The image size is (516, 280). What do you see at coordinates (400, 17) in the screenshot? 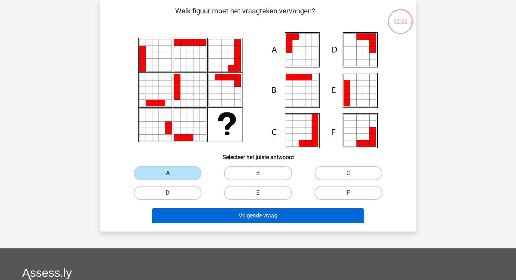
I see `div: 02:22` at bounding box center [400, 17].